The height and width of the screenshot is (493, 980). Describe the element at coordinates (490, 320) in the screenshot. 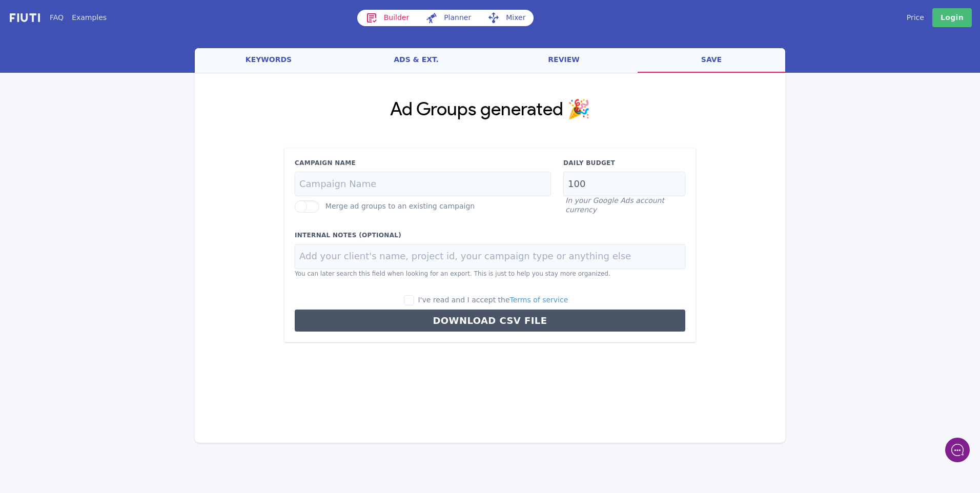

I see `button: Download CSV File` at that location.